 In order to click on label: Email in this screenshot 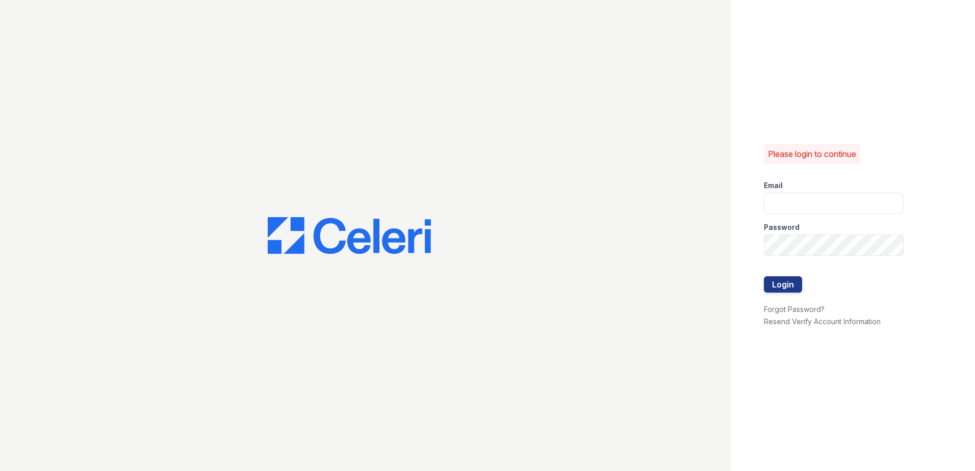, I will do `click(773, 186)`.